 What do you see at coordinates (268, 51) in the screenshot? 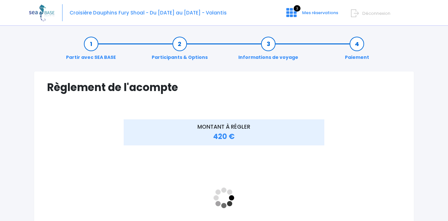
I see `a: Informations de voyage` at bounding box center [268, 51].